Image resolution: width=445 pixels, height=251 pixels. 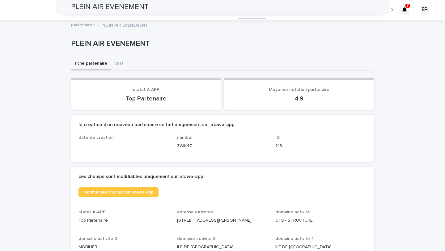 What do you see at coordinates (321, 146) in the screenshot?
I see `p: 216` at bounding box center [321, 146].